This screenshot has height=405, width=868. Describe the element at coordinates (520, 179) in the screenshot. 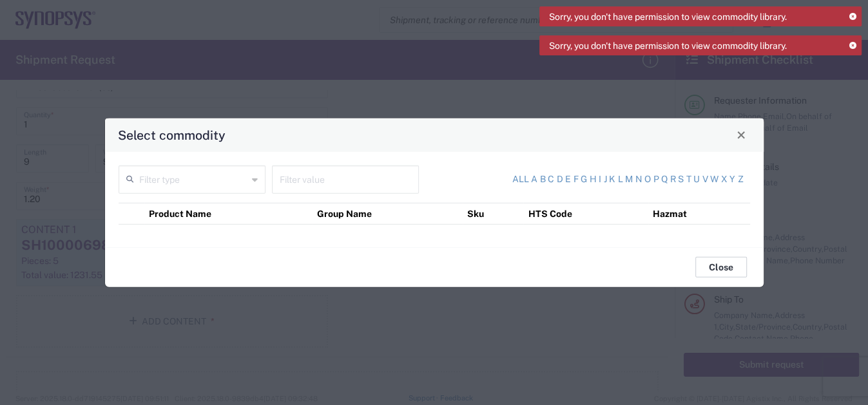

I see `a: All` at that location.